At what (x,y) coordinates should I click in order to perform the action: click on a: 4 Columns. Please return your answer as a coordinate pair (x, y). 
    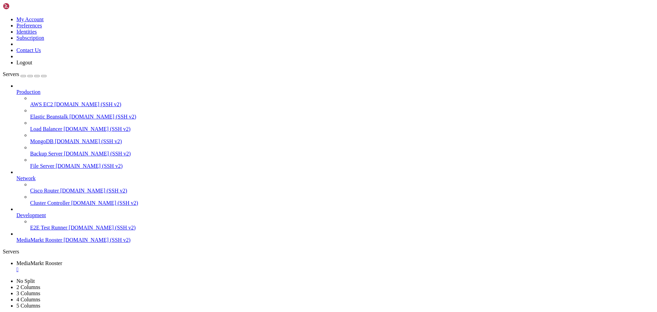
    Looking at the image, I should click on (28, 299).